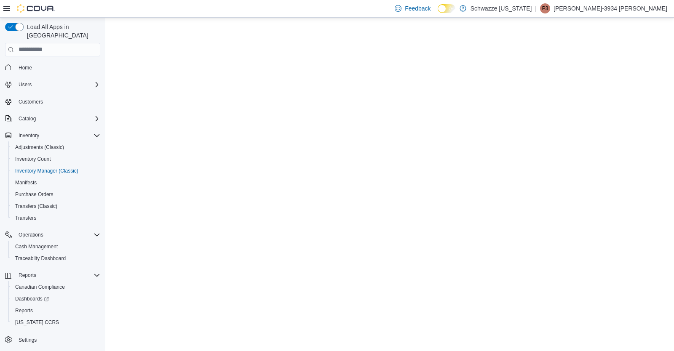 Image resolution: width=674 pixels, height=351 pixels. What do you see at coordinates (545, 8) in the screenshot?
I see `span: P3` at bounding box center [545, 8].